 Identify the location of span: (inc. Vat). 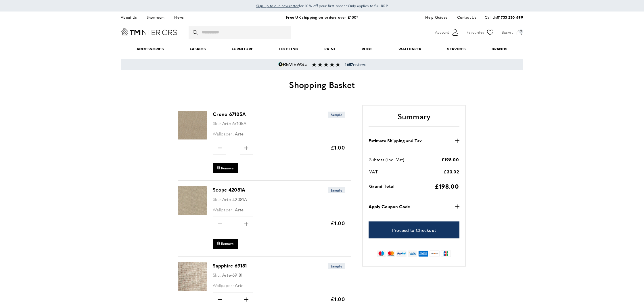
(395, 159).